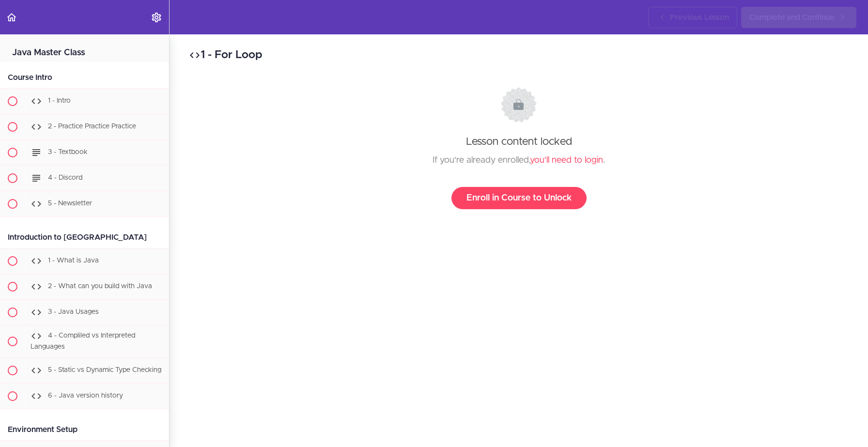  Describe the element at coordinates (68, 152) in the screenshot. I see `span: 3 - Textbook` at that location.